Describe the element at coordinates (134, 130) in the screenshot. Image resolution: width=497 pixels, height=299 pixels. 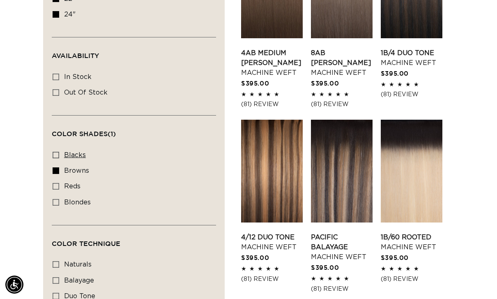
I see `summary: Color Shades (1 selected)` at that location.